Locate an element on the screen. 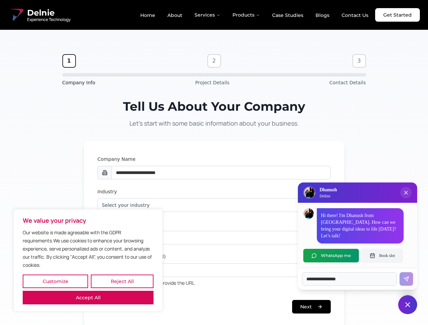  p: If you have a website, please provide the URL is located at coordinates (214, 283).